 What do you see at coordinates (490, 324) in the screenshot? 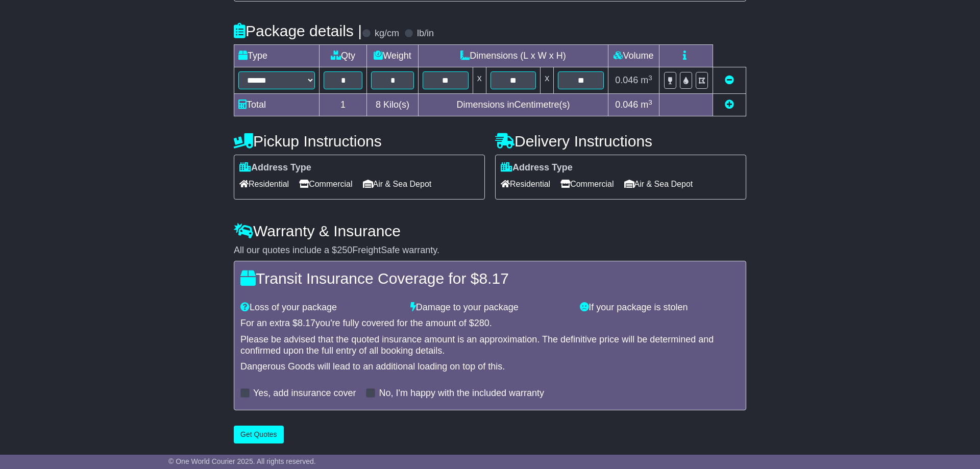
I see `div: For an extra $ you're fully covered for the amount of $ .` at bounding box center [490, 324].